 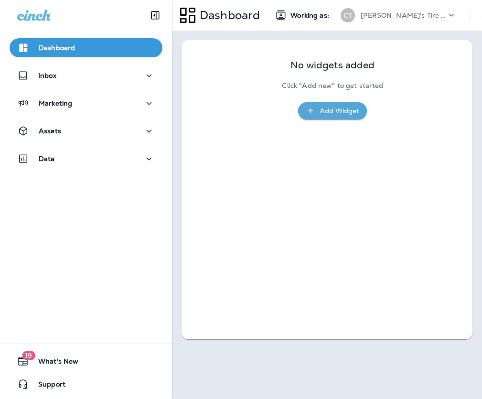 What do you see at coordinates (348, 15) in the screenshot?
I see `div: CT` at bounding box center [348, 15].